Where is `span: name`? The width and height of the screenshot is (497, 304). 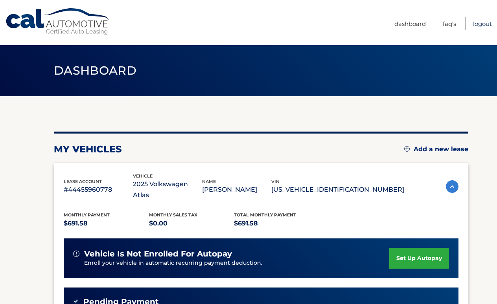 span: name is located at coordinates (209, 182).